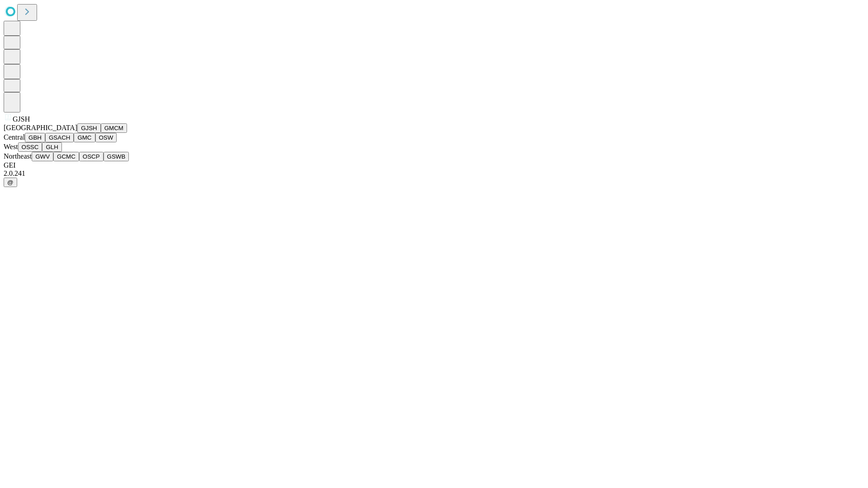 The width and height of the screenshot is (868, 488). Describe the element at coordinates (51, 147) in the screenshot. I see `button: GLH` at that location.